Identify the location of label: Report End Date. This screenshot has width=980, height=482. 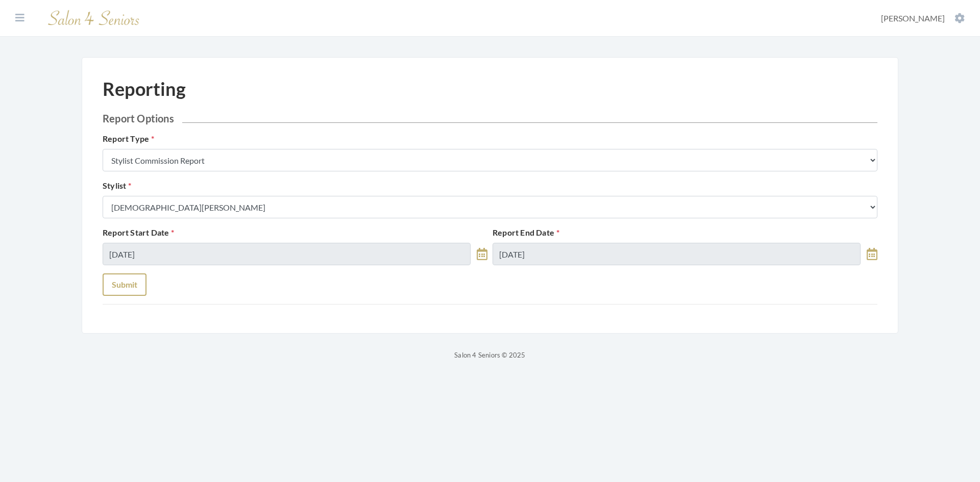
(526, 233).